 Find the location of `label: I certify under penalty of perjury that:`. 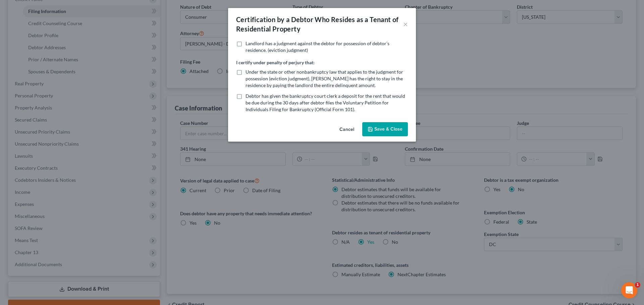

label: I certify under penalty of perjury that: is located at coordinates (275, 62).